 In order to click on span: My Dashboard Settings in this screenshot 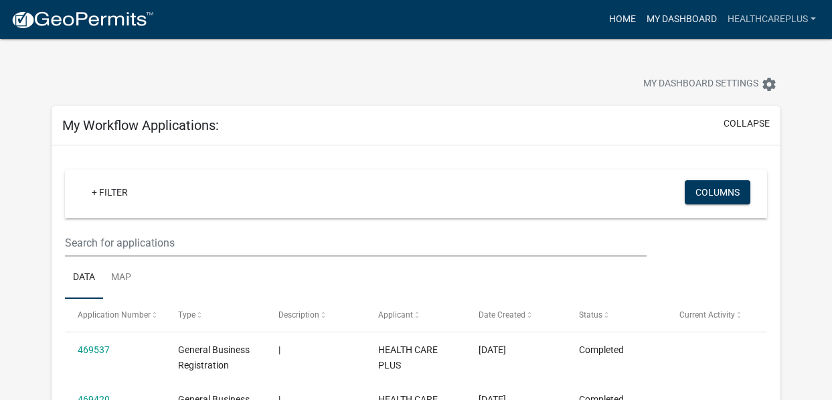, I will do `click(701, 84)`.